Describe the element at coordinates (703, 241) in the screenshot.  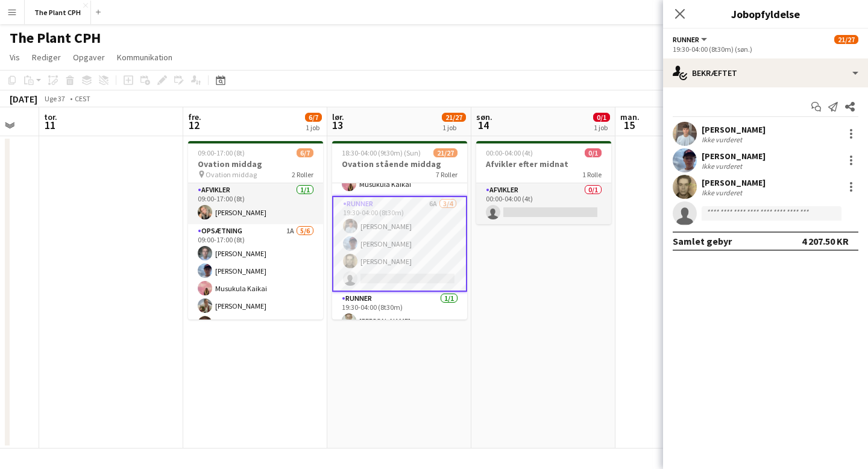
I see `div: Samlet gebyr` at that location.